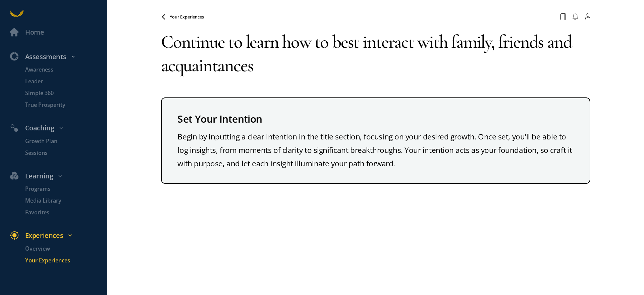 This screenshot has width=644, height=295. What do you see at coordinates (61, 141) in the screenshot?
I see `a: Growth Plan` at bounding box center [61, 141].